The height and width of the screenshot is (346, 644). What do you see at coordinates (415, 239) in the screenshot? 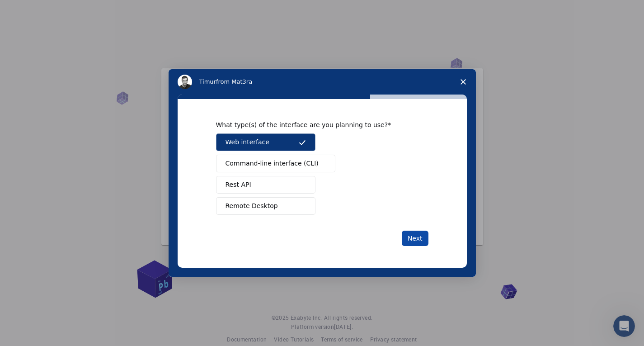
I see `button: Next` at bounding box center [415, 239].